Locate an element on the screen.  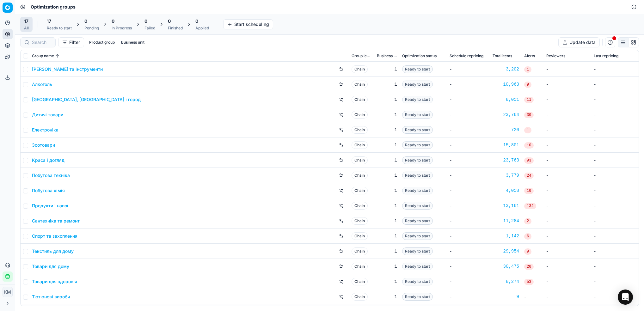
span: 134 is located at coordinates (530, 206).